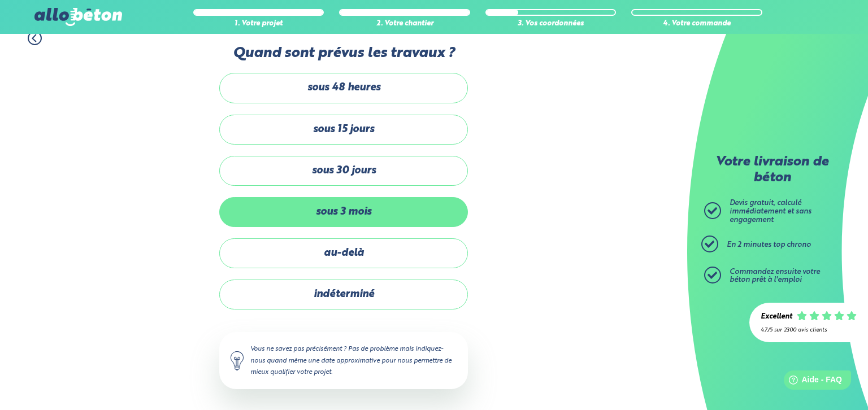 The height and width of the screenshot is (410, 868). What do you see at coordinates (343, 294) in the screenshot?
I see `label: indéterminé` at bounding box center [343, 294].